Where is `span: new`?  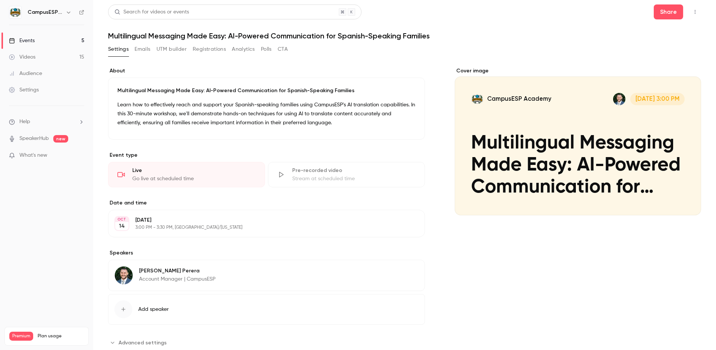
span: new is located at coordinates (61, 139).